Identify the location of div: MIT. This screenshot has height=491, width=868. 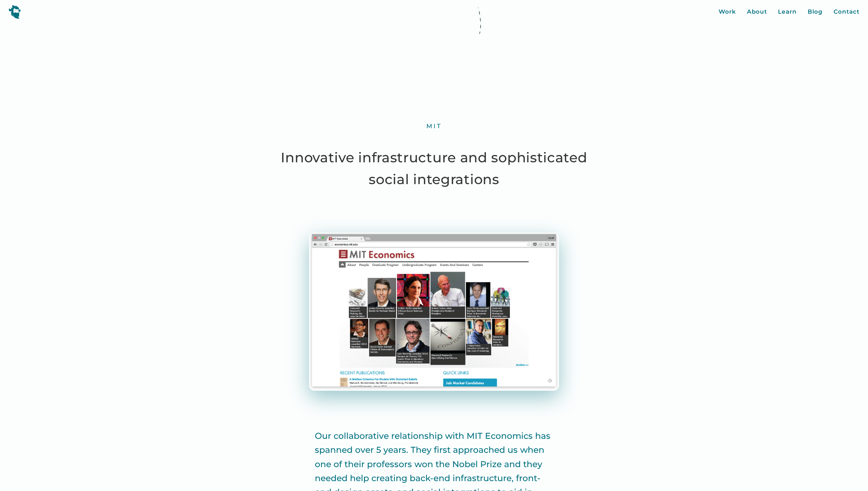
(434, 126).